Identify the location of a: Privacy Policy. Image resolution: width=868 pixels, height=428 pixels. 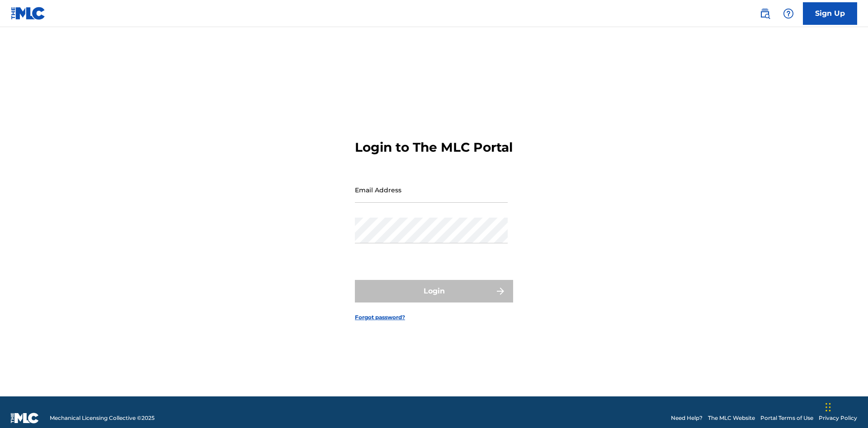
(838, 419).